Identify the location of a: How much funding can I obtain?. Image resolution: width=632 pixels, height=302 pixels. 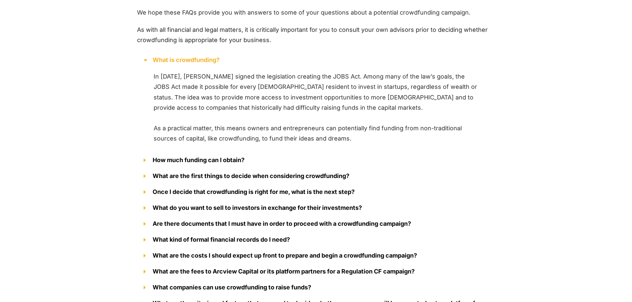
(198, 160).